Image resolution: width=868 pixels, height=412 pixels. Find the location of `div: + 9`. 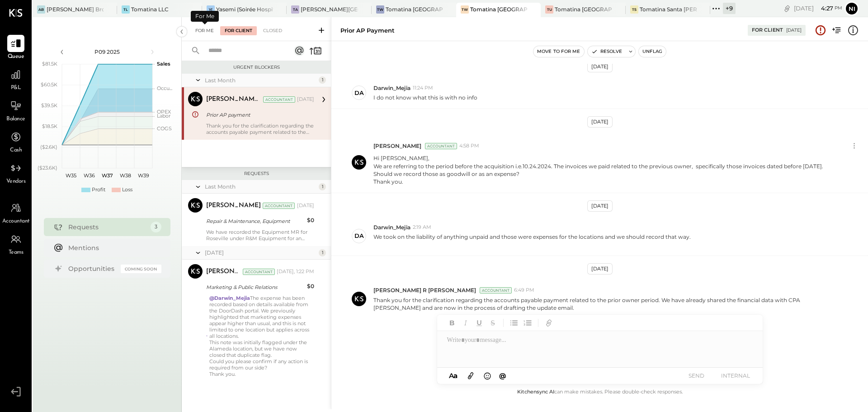

div: + 9 is located at coordinates (729, 8).